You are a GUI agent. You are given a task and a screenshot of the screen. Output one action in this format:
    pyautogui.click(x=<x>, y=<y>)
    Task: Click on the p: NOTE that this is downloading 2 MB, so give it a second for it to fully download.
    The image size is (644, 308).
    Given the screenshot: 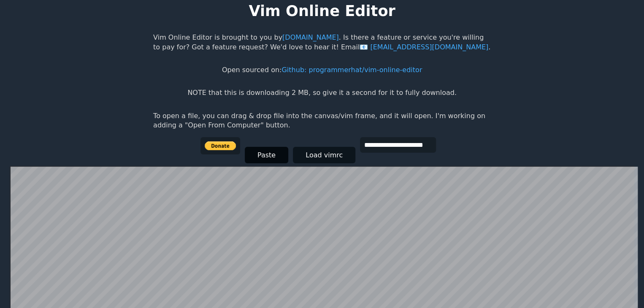 What is the action you would take?
    pyautogui.click(x=322, y=92)
    